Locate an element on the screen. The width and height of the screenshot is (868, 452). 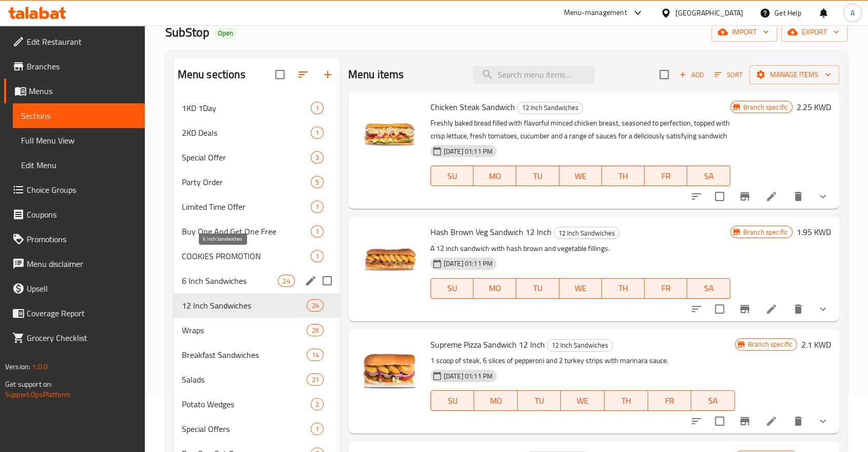
h2: Menu items is located at coordinates (376, 74).